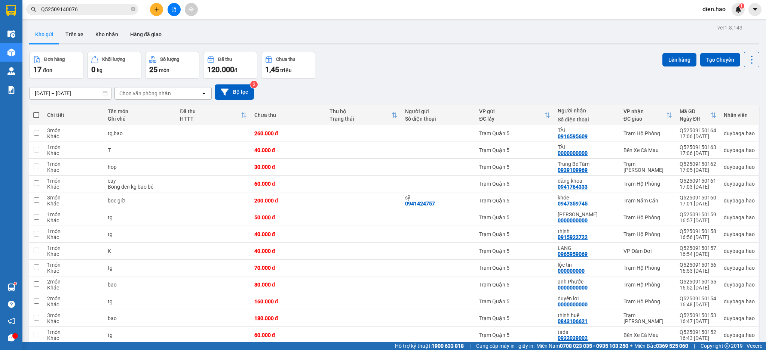 This screenshot has width=766, height=350. I want to click on button: Số lượng25món, so click(172, 65).